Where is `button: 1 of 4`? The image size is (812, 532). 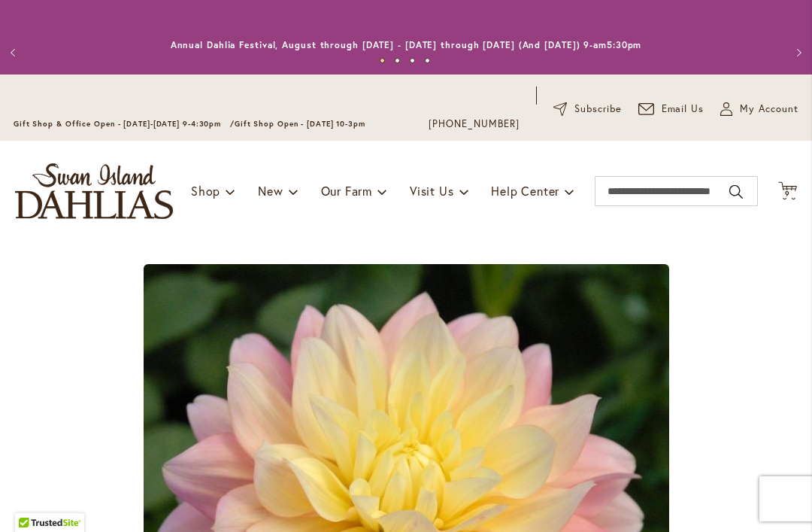
button: 1 of 4 is located at coordinates (382, 60).